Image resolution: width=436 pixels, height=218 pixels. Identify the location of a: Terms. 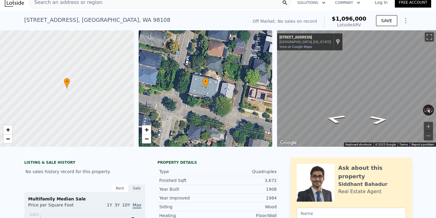
(403, 144).